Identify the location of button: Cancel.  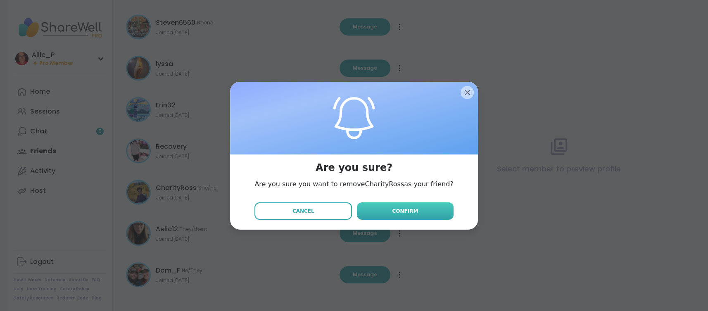
(303, 211).